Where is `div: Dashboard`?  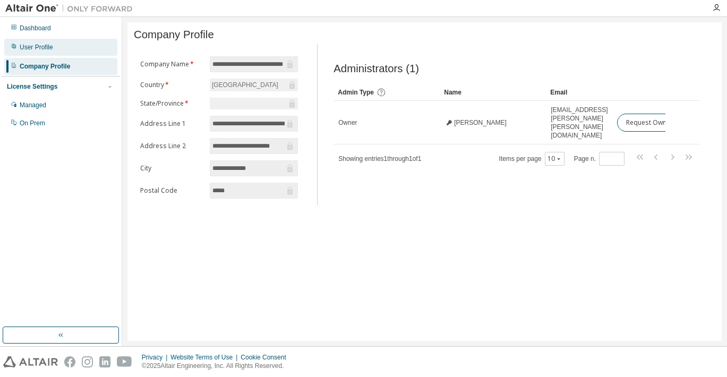
div: Dashboard is located at coordinates (35, 28).